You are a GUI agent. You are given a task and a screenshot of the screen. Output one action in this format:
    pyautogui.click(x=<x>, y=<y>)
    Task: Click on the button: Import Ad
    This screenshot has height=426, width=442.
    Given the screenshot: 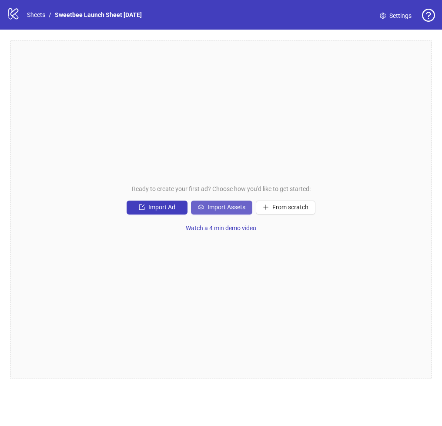 What is the action you would take?
    pyautogui.click(x=157, y=207)
    